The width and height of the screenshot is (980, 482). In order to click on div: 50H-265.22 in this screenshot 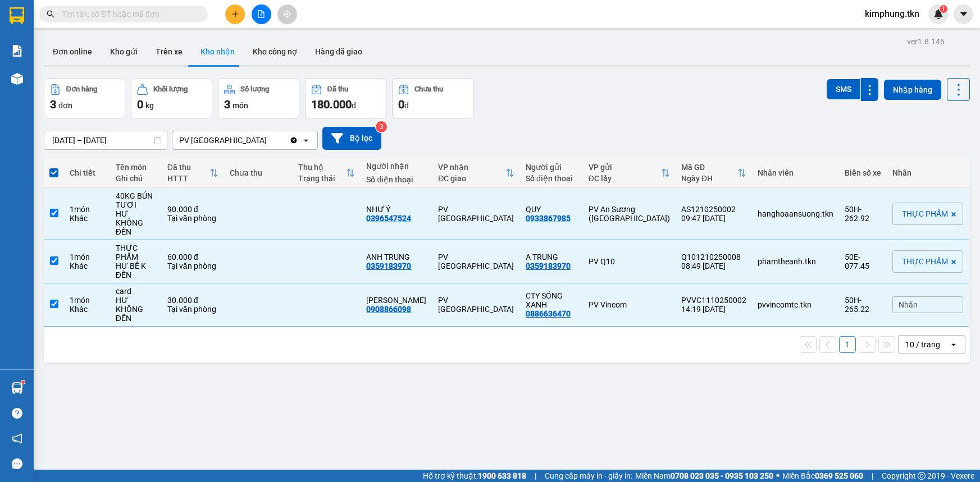, I will do `click(862, 305)`.